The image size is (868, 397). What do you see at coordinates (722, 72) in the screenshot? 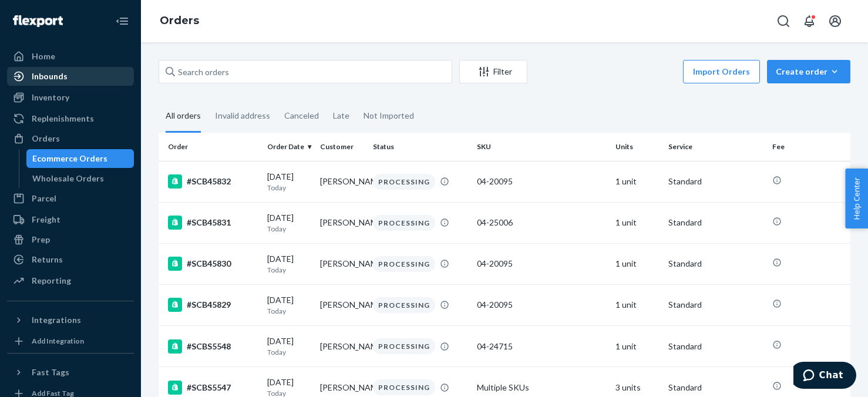
I see `button: Import Orders` at bounding box center [722, 72].